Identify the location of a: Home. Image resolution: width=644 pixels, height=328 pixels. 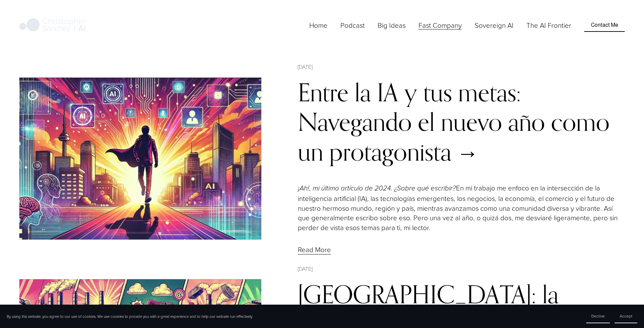
(318, 25).